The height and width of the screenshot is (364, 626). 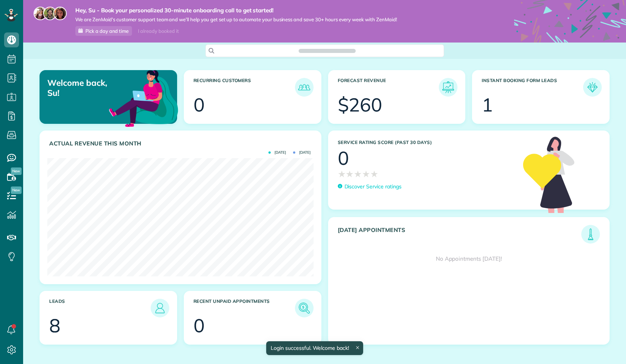 What do you see at coordinates (369, 187) in the screenshot?
I see `a: Discover Service ratings` at bounding box center [369, 187].